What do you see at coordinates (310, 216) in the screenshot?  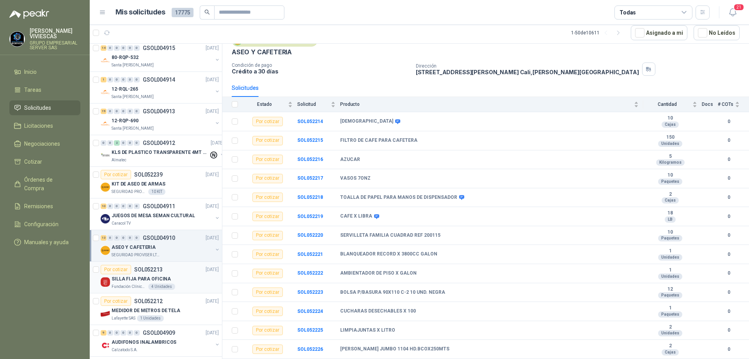 I see `b: SOL052219` at bounding box center [310, 216].